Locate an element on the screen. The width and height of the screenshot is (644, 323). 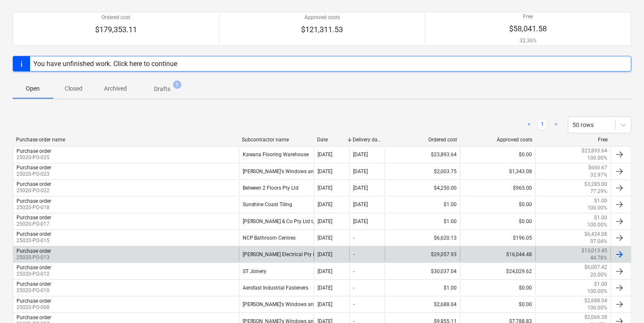
div: NCP Bathroom Centres is located at coordinates (277, 238).